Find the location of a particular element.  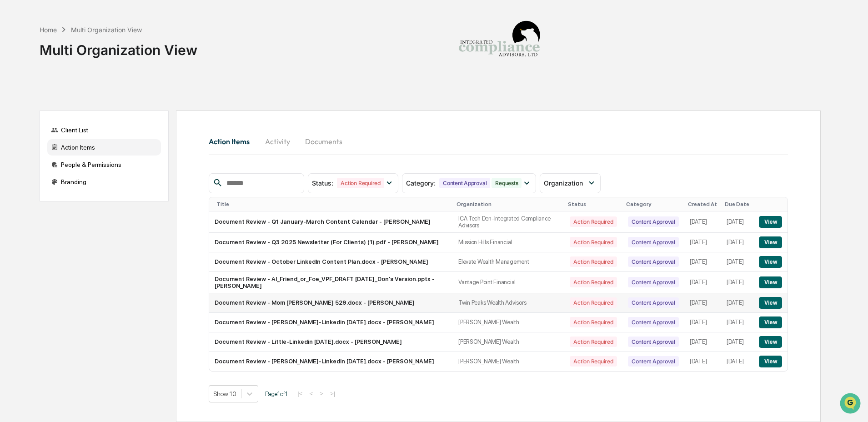

div: Created At is located at coordinates (702, 204).